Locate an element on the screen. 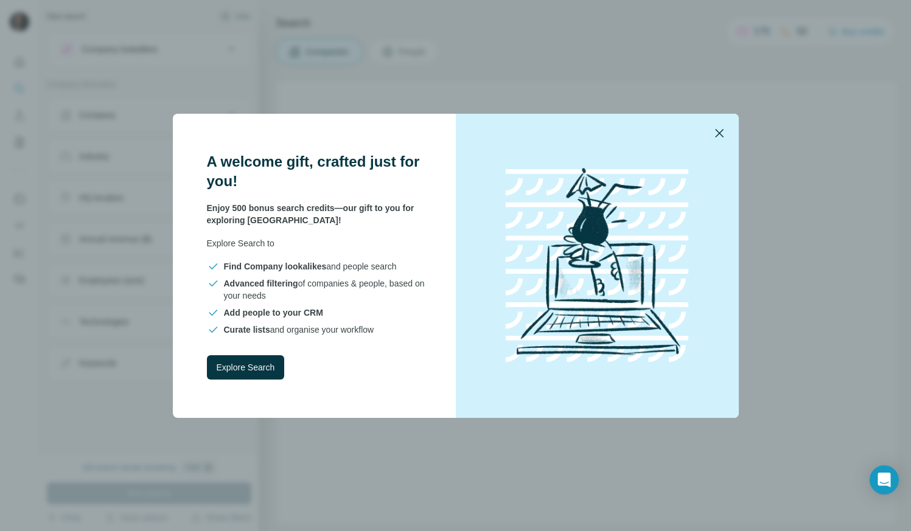 This screenshot has height=531, width=911. img: laptop is located at coordinates (597, 266).